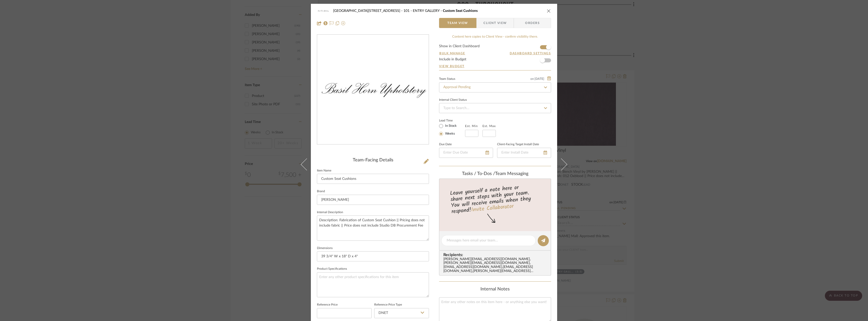 The width and height of the screenshot is (868, 321). What do you see at coordinates (321, 191) in the screenshot?
I see `label: Brand` at bounding box center [321, 191].